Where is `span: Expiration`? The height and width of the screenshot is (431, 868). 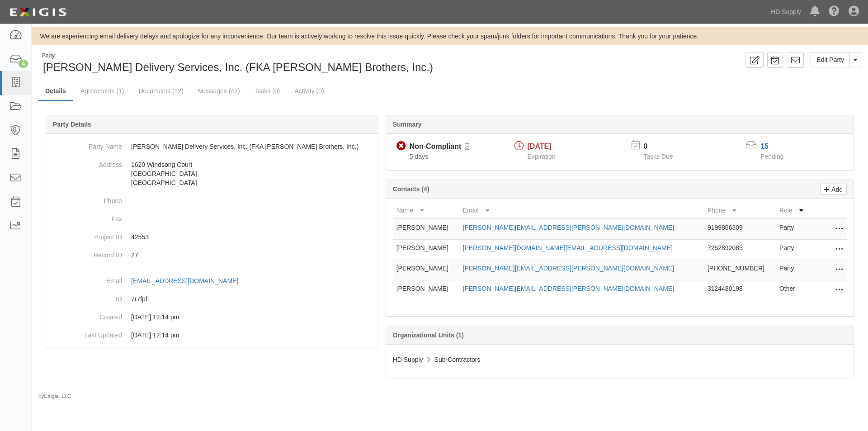 span: Expiration is located at coordinates (542, 156).